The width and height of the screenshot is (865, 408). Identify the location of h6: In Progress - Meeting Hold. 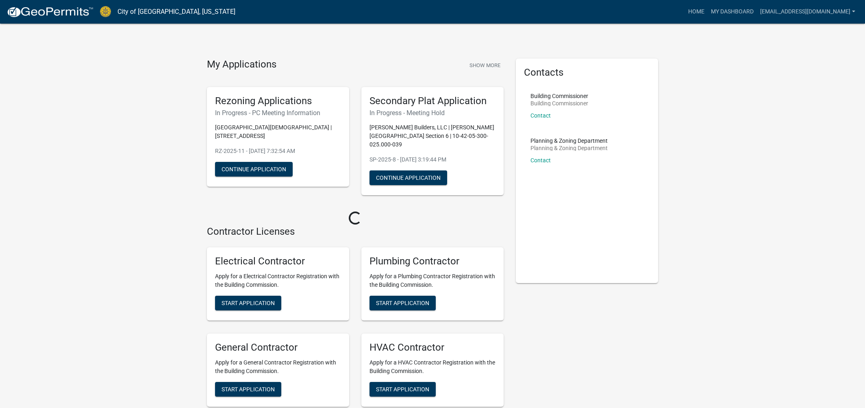
(432, 113).